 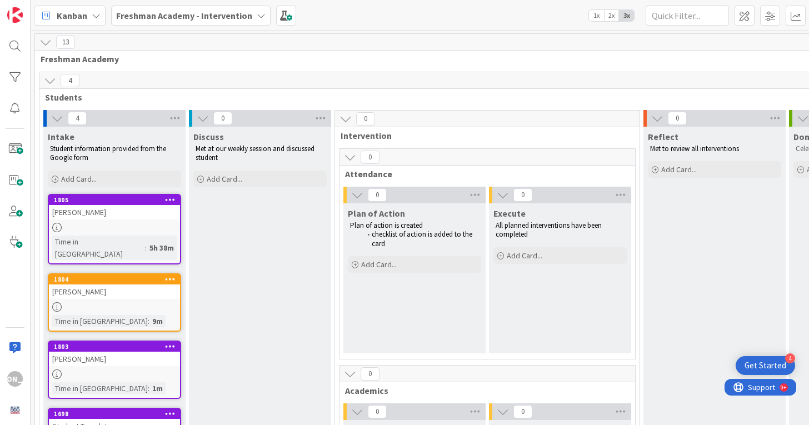 What do you see at coordinates (72, 16) in the screenshot?
I see `span: Kanban` at bounding box center [72, 16].